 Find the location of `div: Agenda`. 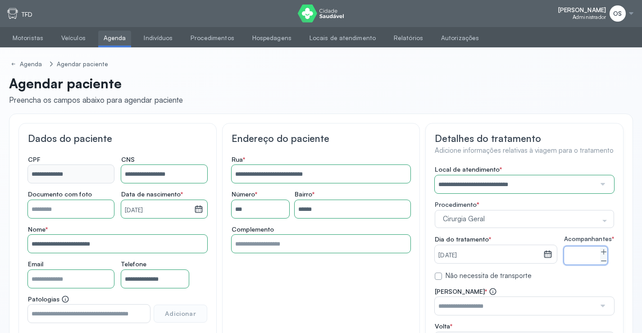

div: Agenda is located at coordinates (32, 64).